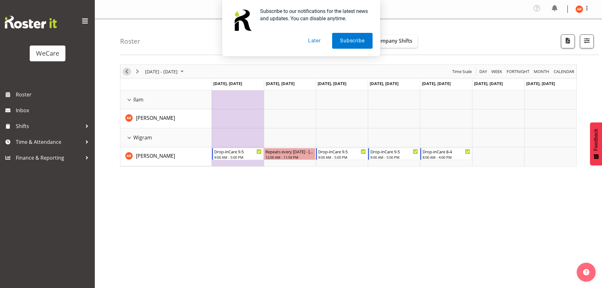  Describe the element at coordinates (242, 20) in the screenshot. I see `img: notification icon` at that location.